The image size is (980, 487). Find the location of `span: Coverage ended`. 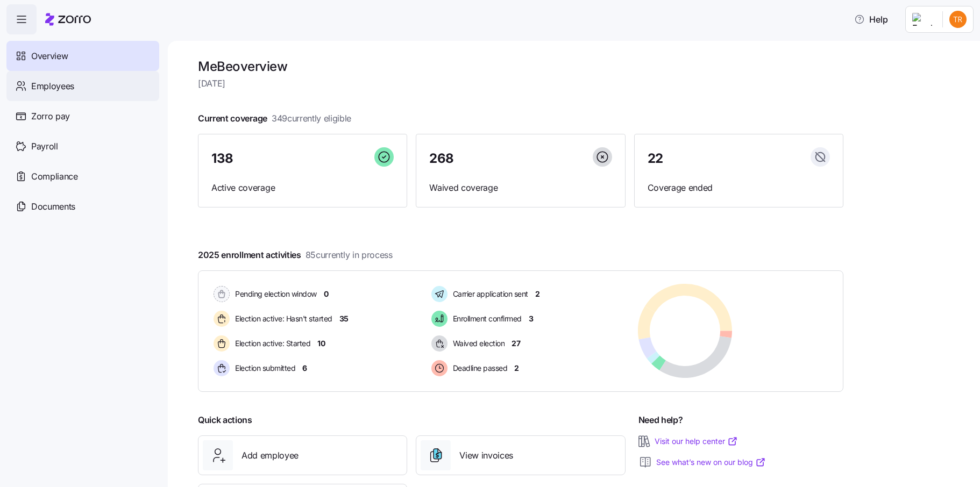

span: Coverage ended is located at coordinates (738, 188).